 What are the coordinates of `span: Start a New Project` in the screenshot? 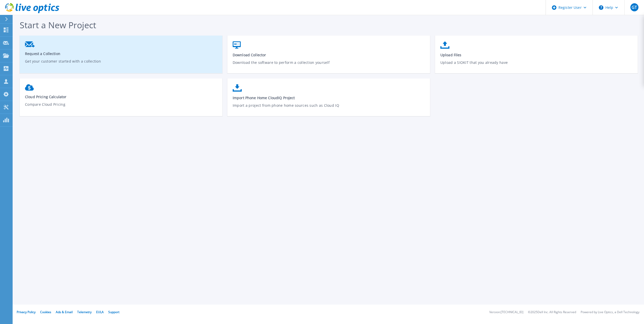 It's located at (58, 25).